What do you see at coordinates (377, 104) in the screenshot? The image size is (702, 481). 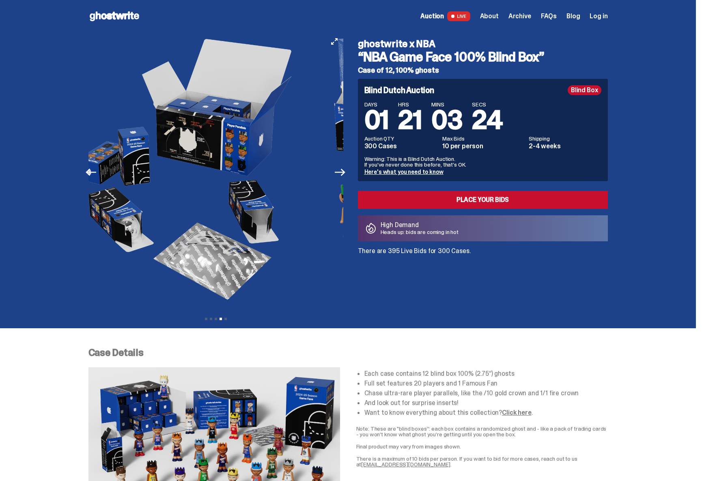 I see `span: DAYS` at bounding box center [377, 104].